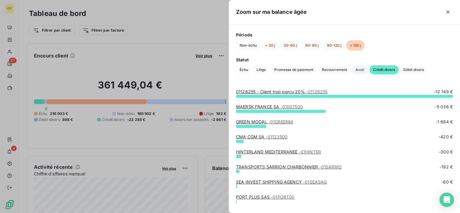 This screenshot has height=213, width=460. What do you see at coordinates (384, 70) in the screenshot?
I see `span: Crédit divers` at bounding box center [384, 70].